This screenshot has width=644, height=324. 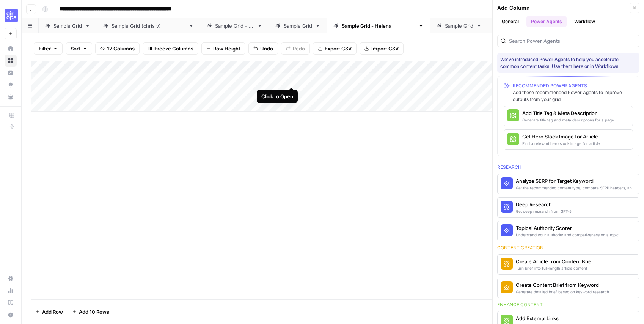 I want to click on button: Sort, so click(x=79, y=48).